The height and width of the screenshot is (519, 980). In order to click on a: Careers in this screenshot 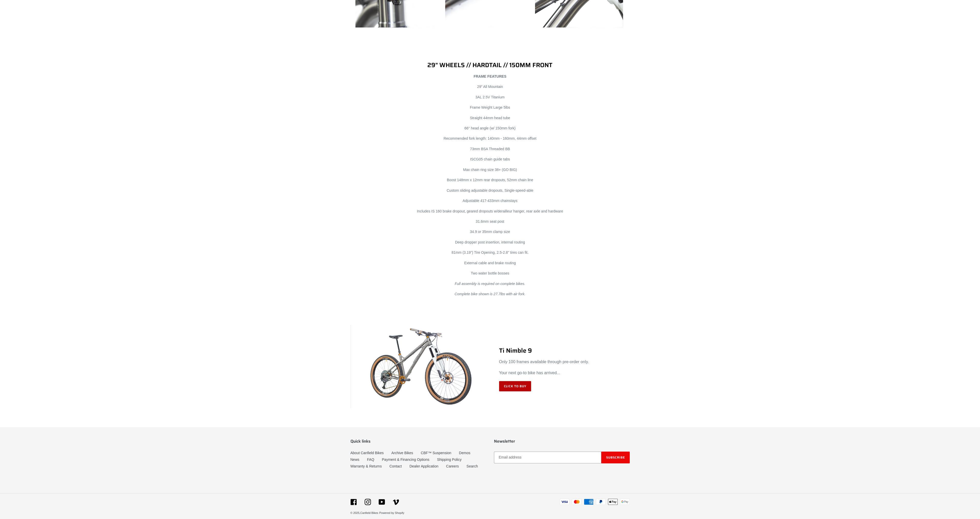, I will do `click(452, 466)`.